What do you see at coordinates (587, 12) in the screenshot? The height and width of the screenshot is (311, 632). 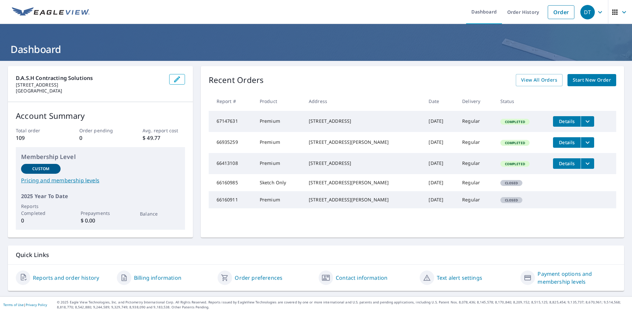 I see `div: DT` at bounding box center [587, 12].